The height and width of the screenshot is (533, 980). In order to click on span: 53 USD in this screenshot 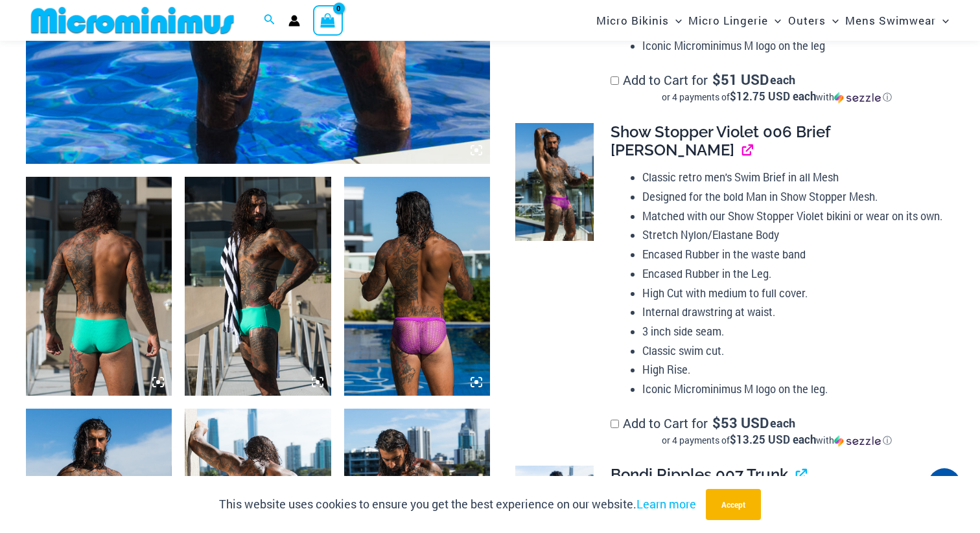, I will do `click(740, 423)`.